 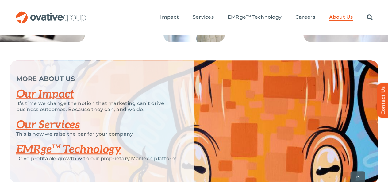 What do you see at coordinates (97, 158) in the screenshot?
I see `p: Drive profitable growth with our proprietary MarTech platform.` at bounding box center [97, 158].